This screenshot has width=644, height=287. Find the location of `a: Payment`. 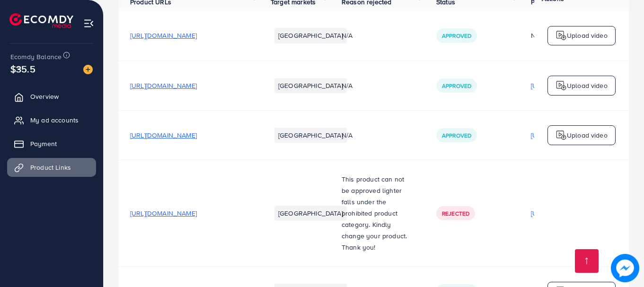

a: Payment is located at coordinates (51, 144).